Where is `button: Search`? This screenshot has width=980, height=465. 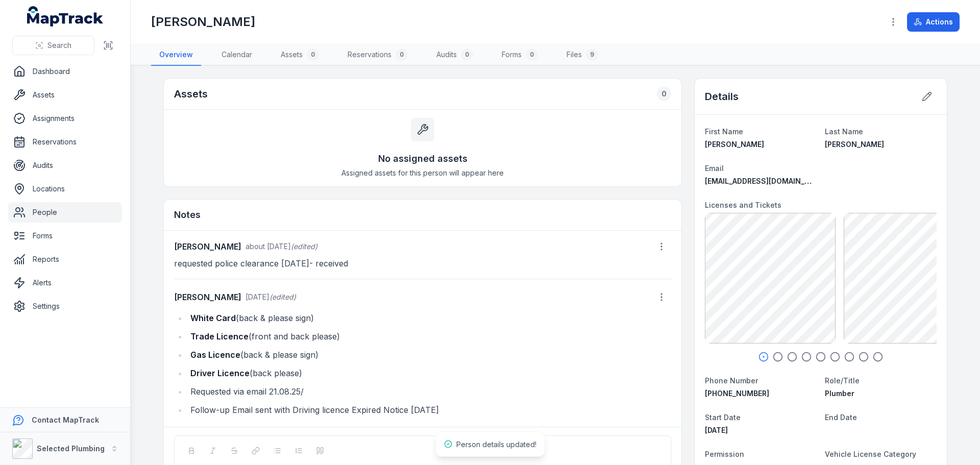
button: Search is located at coordinates (53, 45).